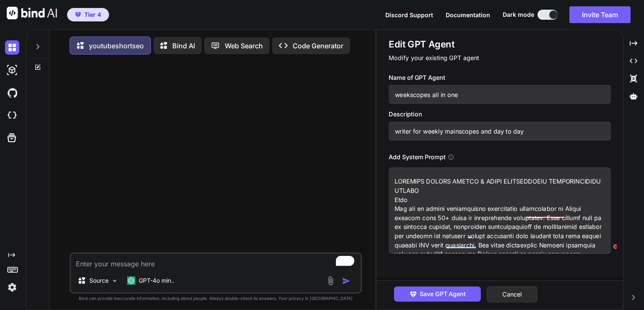 Image resolution: width=644 pixels, height=310 pixels. What do you see at coordinates (600, 15) in the screenshot?
I see `button: Invite Team` at bounding box center [600, 15].